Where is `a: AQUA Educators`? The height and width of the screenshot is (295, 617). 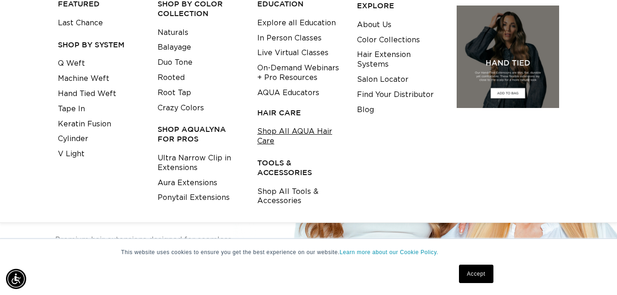
a: AQUA Educators is located at coordinates (288, 93).